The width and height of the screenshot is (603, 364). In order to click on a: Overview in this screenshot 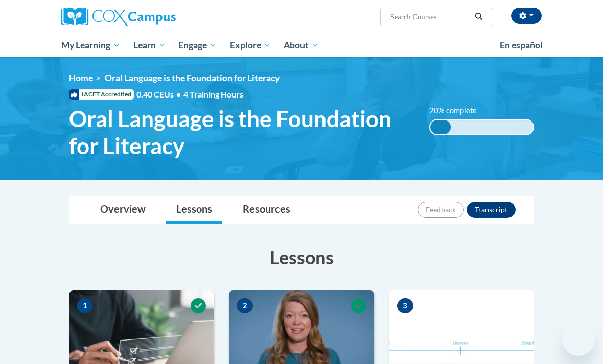, I will do `click(122, 210)`.